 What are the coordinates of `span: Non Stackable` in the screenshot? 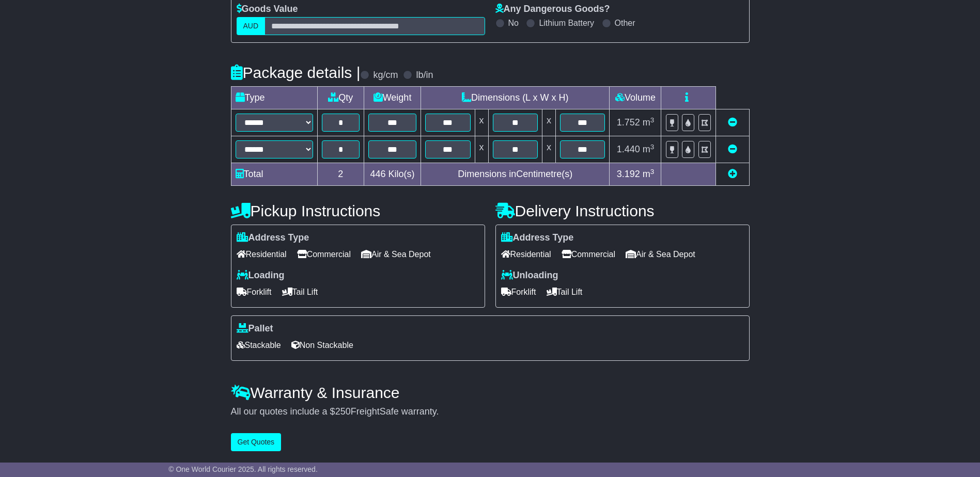 It's located at (322, 345).